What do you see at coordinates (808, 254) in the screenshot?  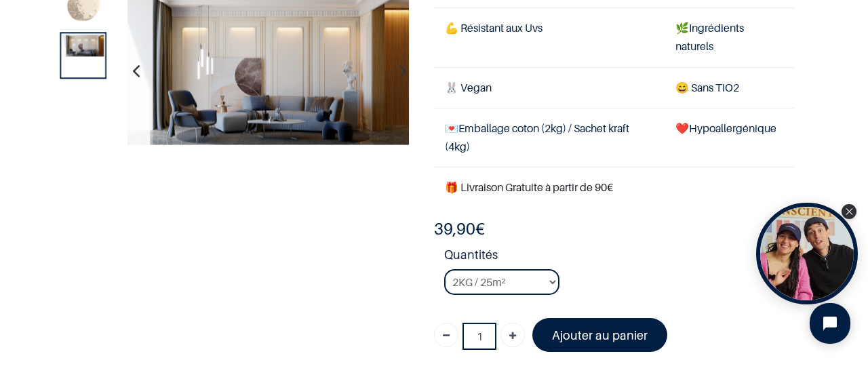 I see `div: Open Tolstoy widget` at bounding box center [808, 254].